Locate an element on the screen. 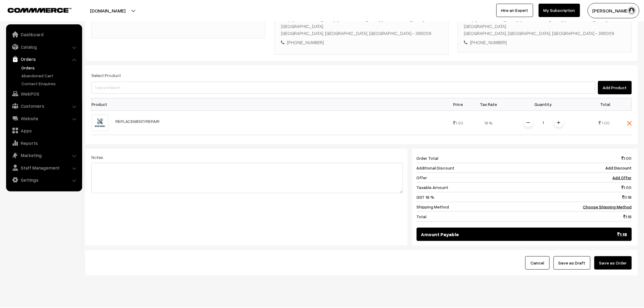 The image size is (644, 308). a: Dashboard is located at coordinates (44, 35).